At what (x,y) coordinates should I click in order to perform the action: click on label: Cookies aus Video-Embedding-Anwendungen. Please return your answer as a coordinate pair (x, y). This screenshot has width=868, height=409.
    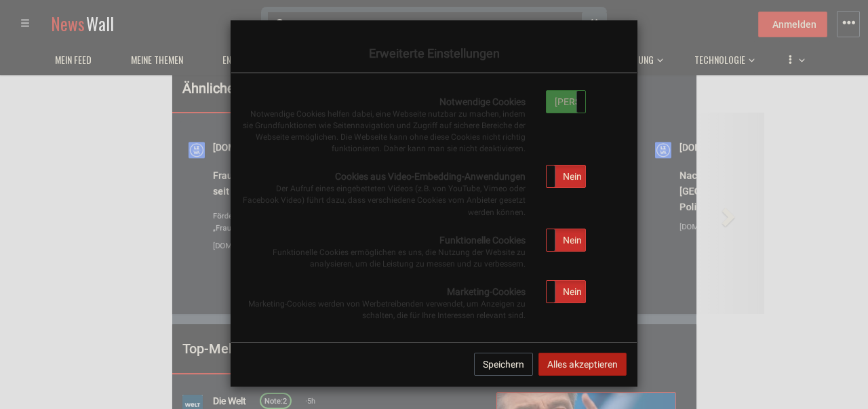
    Looking at the image, I should click on (383, 191).